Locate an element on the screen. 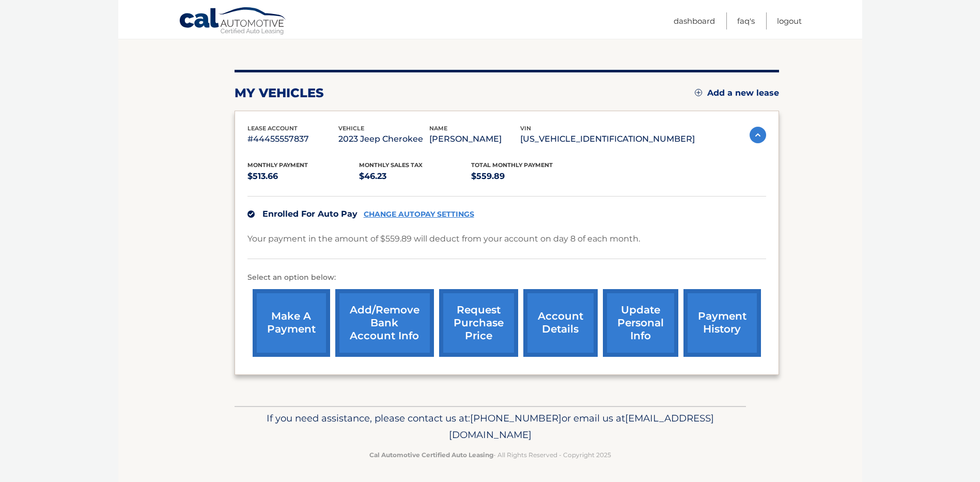  img: accordion-active.svg is located at coordinates (758, 135).